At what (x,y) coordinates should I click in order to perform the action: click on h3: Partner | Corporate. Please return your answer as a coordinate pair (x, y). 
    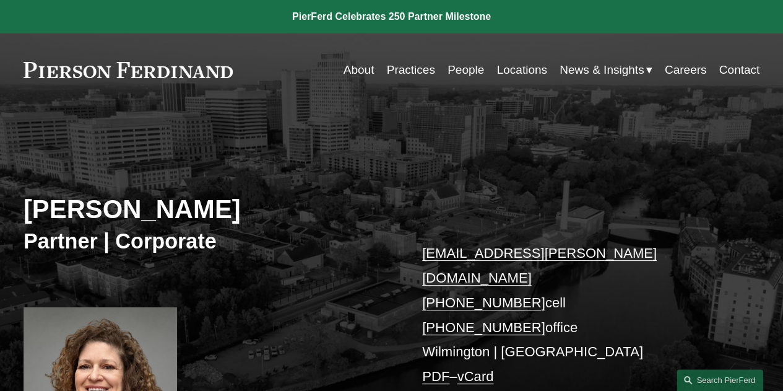
    Looking at the image, I should click on (207, 241).